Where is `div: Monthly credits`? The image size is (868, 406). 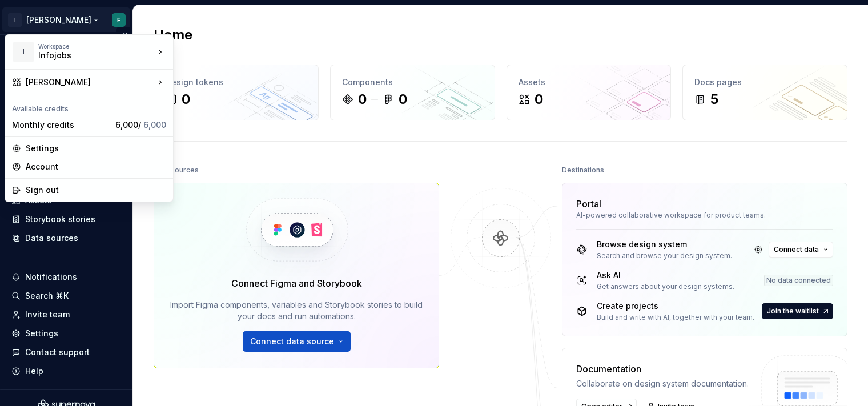 div: Monthly credits is located at coordinates (61, 125).